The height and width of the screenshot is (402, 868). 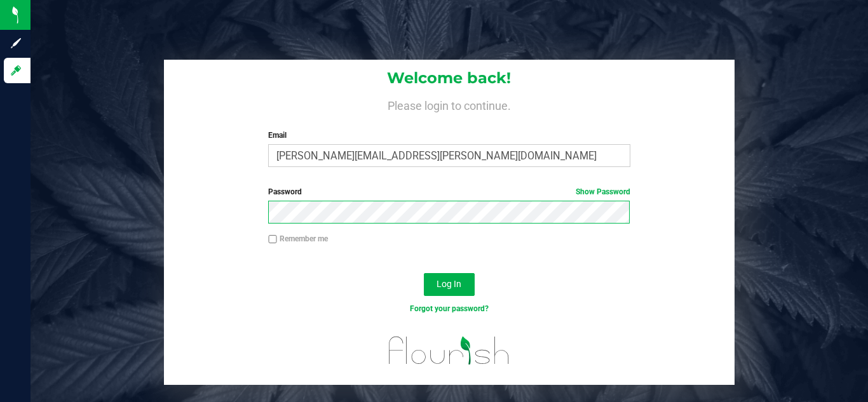 What do you see at coordinates (284, 192) in the screenshot?
I see `span: Password` at bounding box center [284, 192].